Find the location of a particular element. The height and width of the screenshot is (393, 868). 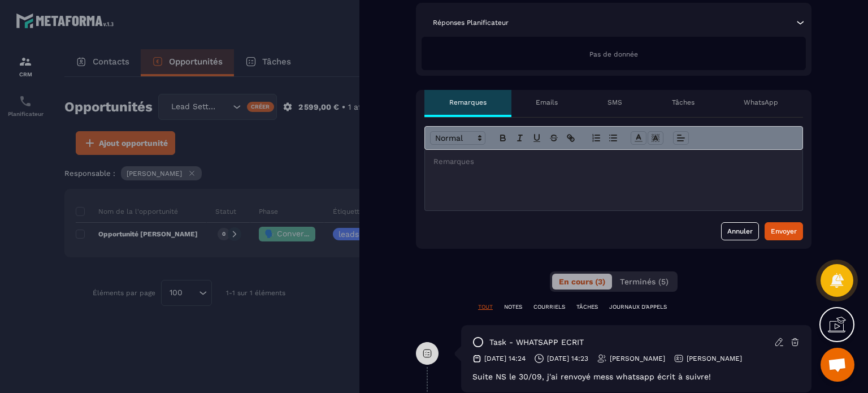

span: Pas de donnée is located at coordinates (614, 54).